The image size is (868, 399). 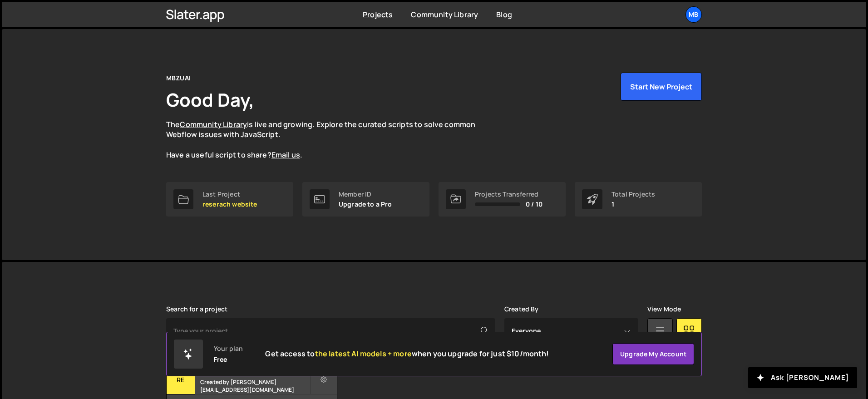 I want to click on div: MBZUAI, so click(x=179, y=78).